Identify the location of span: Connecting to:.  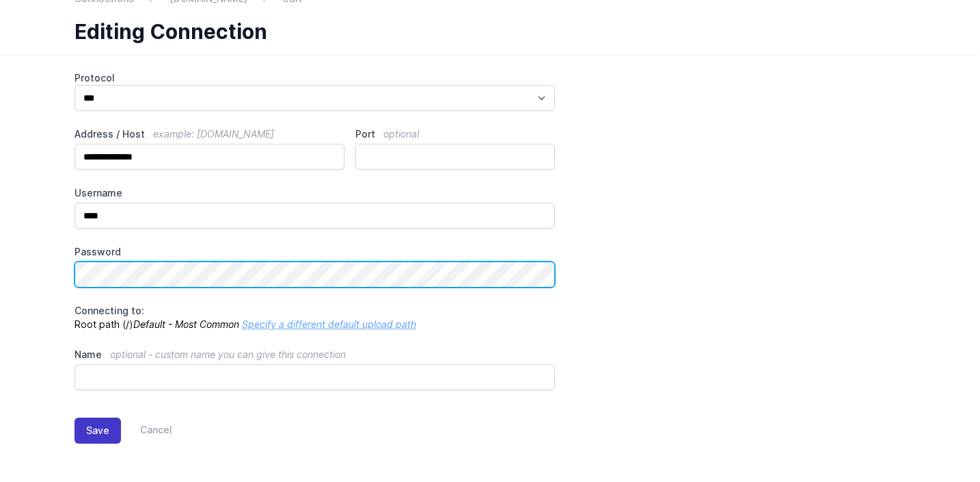
(109, 310).